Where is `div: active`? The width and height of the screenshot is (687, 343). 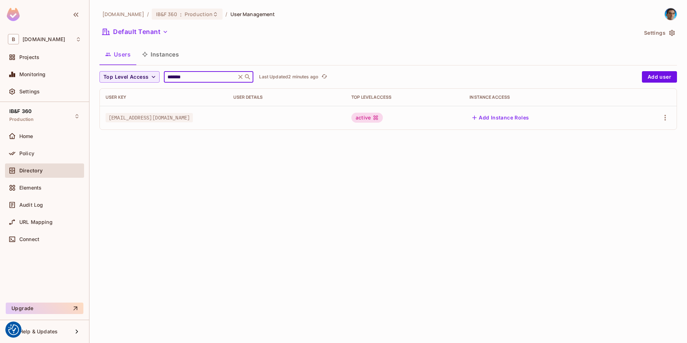
div: active is located at coordinates (367, 118).